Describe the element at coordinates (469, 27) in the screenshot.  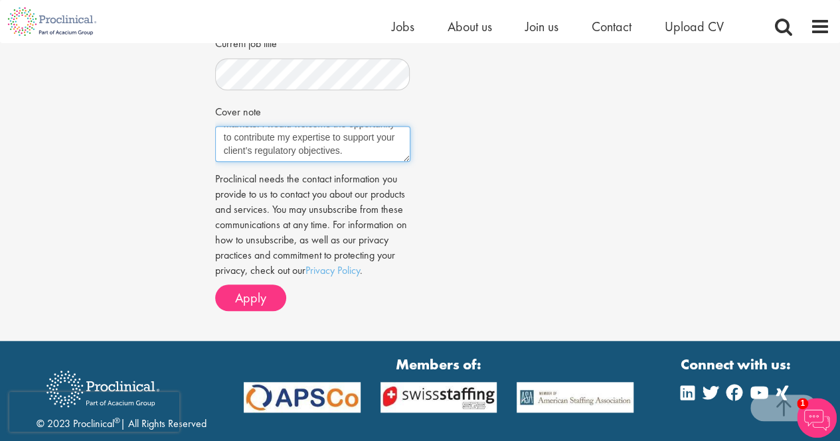
I see `a: About us` at that location.